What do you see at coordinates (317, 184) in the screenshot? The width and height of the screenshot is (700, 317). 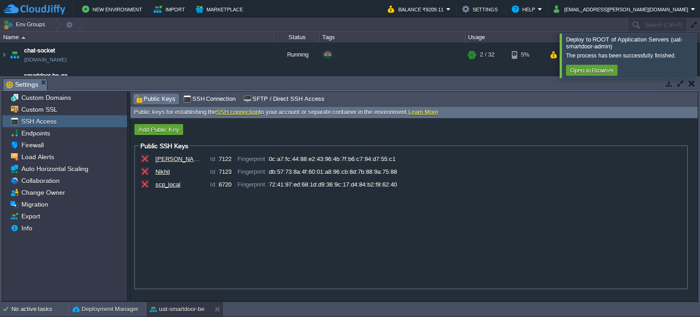 I see `div: 72:41:97:ed:68:1d:d9:36:9c:17:d4:84:b2:f8:62:40` at bounding box center [317, 184].